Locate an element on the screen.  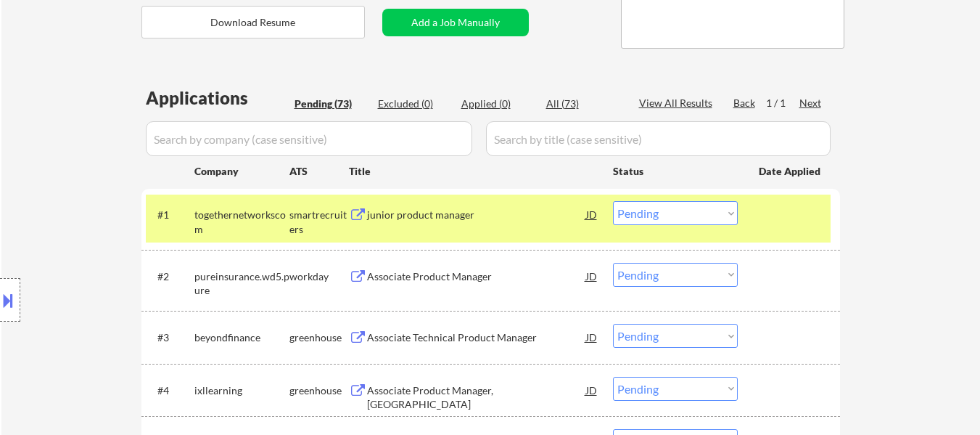
div: Status is located at coordinates (675, 170).